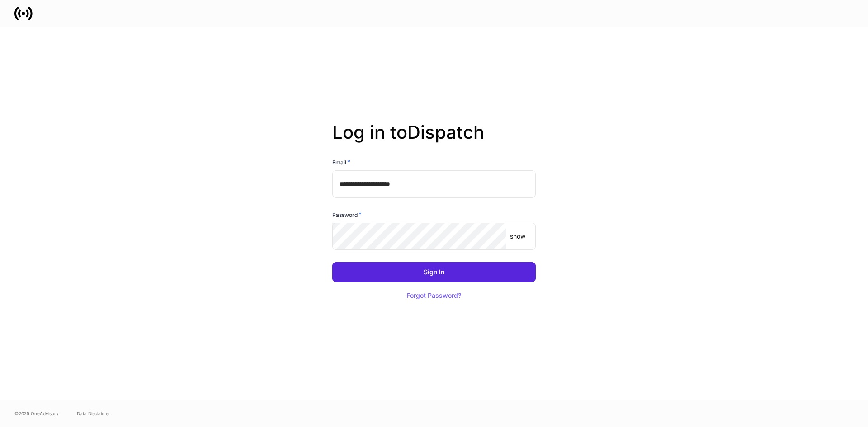 This screenshot has width=868, height=427. Describe the element at coordinates (434, 296) in the screenshot. I see `button: Forgot Password?` at that location.